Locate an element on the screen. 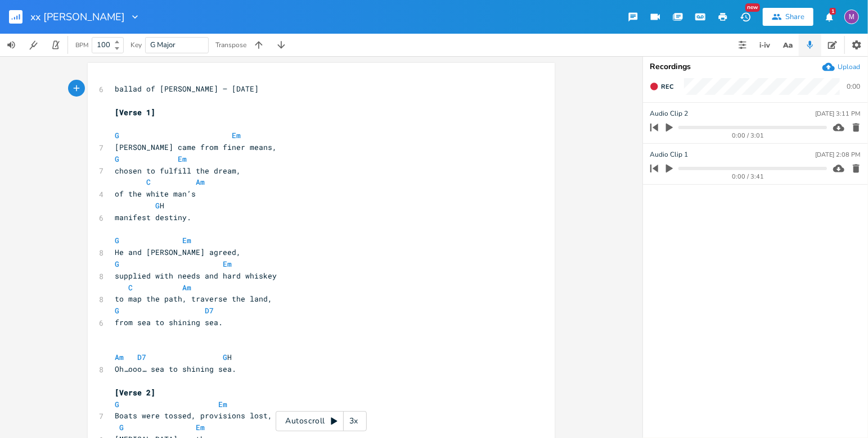 The width and height of the screenshot is (868, 438). span: chosen to fulfill the dream, is located at coordinates (178, 170).